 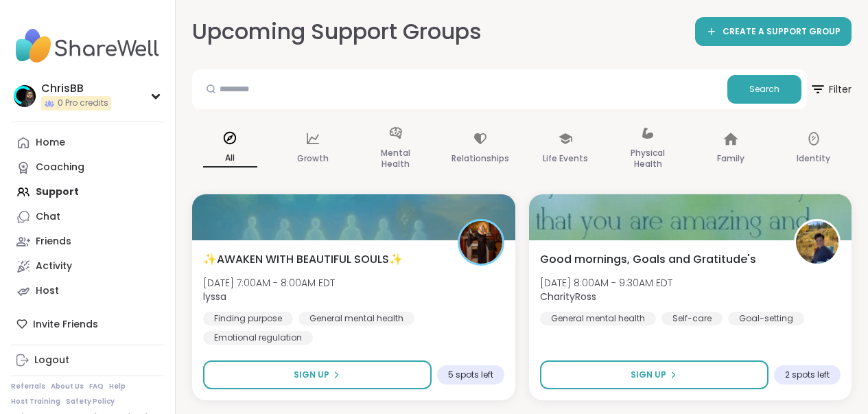 What do you see at coordinates (313, 159) in the screenshot?
I see `p: Growth` at bounding box center [313, 159].